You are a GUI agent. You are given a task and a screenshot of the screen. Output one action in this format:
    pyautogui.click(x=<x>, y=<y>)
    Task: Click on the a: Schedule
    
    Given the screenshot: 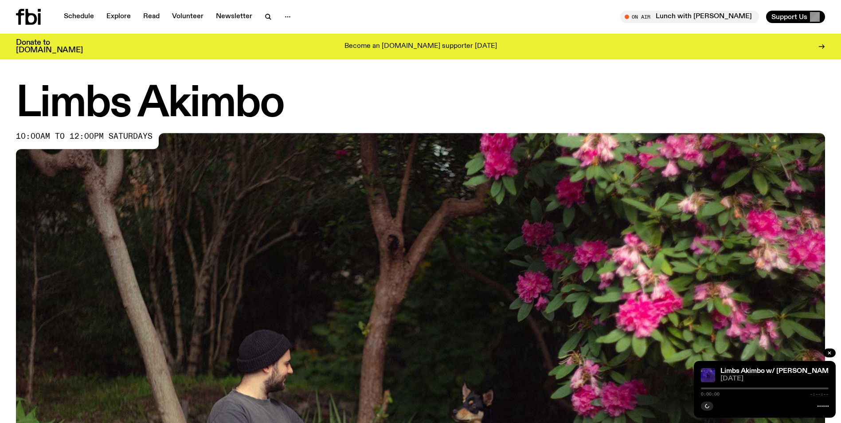 What is the action you would take?
    pyautogui.click(x=79, y=17)
    